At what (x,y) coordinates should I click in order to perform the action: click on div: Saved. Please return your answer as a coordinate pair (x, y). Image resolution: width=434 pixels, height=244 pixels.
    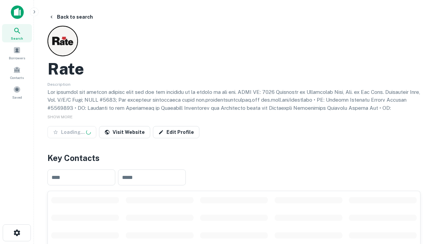
    Looking at the image, I should click on (17, 92).